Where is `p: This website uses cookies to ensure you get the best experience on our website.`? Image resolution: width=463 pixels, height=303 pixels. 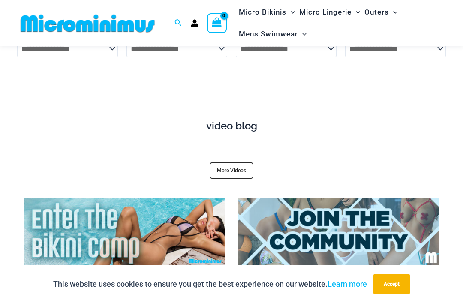
p: This website uses cookies to ensure you get the best experience on our website. is located at coordinates (210, 284).